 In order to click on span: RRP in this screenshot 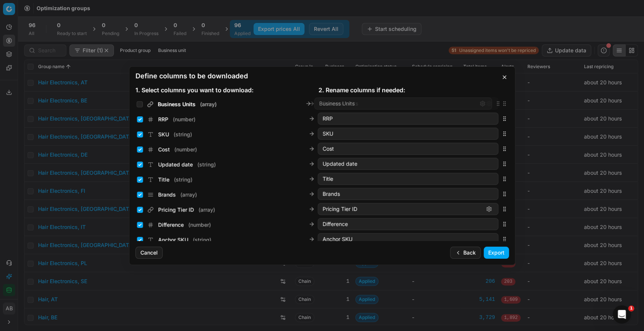, I will do `click(163, 120)`.